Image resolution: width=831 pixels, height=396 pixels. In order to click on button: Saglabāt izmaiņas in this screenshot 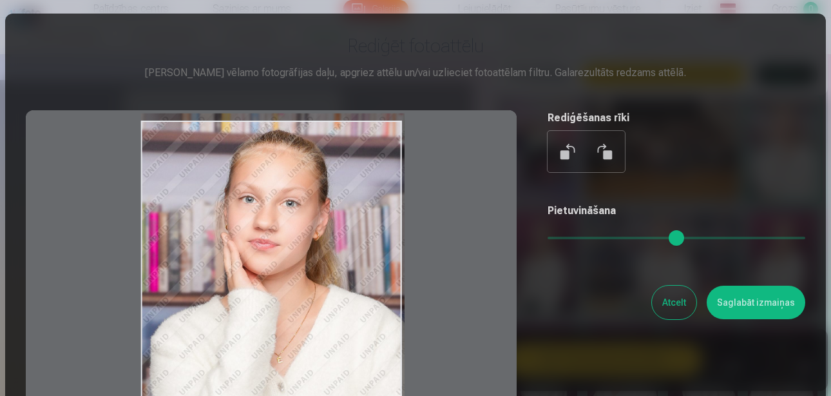, I will do `click(756, 302)`.